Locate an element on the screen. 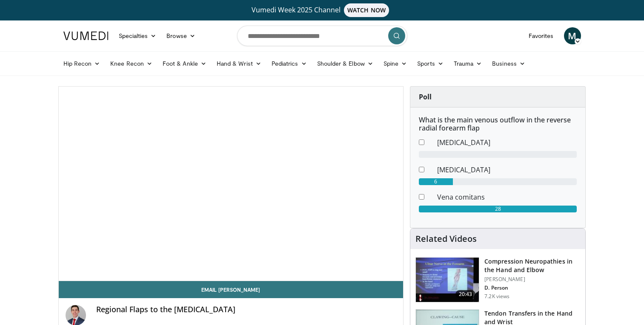 The width and height of the screenshot is (644, 325). p: 7.2K views is located at coordinates (497, 296).